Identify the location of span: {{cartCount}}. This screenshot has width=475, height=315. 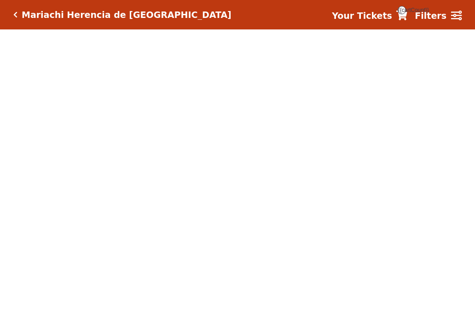
(402, 10).